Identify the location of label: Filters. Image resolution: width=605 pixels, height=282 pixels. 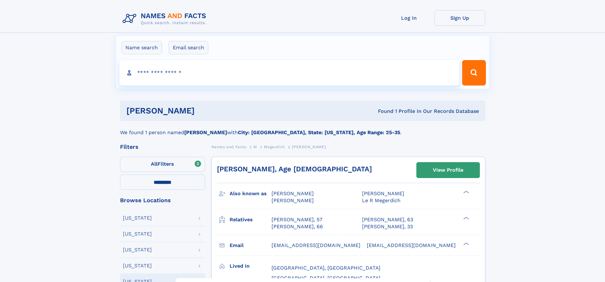
(163, 164).